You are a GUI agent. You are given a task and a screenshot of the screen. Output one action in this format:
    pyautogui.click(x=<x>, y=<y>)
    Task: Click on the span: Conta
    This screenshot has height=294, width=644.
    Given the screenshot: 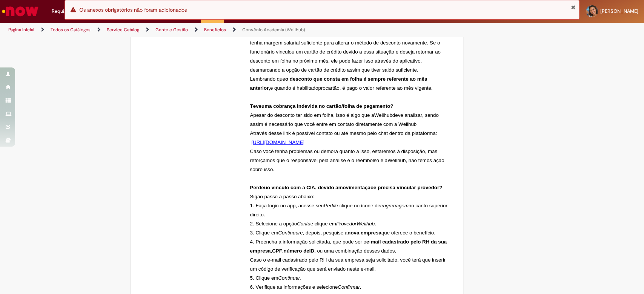 What is the action you would take?
    pyautogui.click(x=303, y=223)
    